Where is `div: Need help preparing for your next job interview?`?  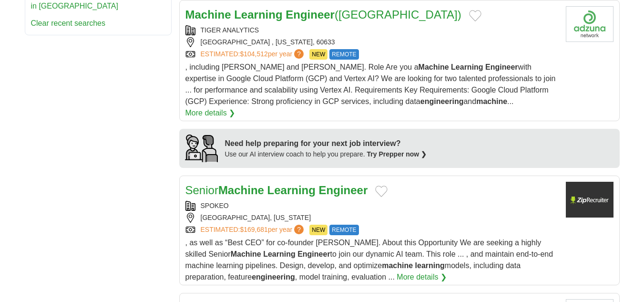
div: Need help preparing for your next job interview? is located at coordinates (326, 143).